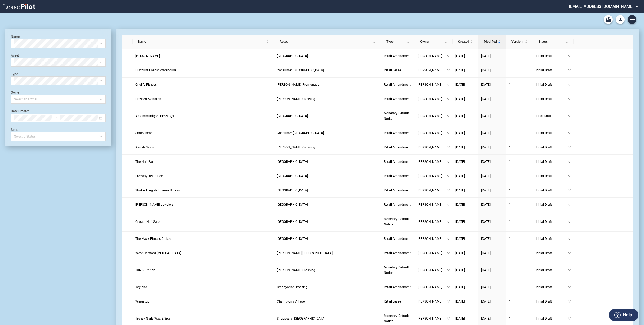 The image size is (644, 325). What do you see at coordinates (627, 315) in the screenshot?
I see `label: Help` at bounding box center [627, 315].